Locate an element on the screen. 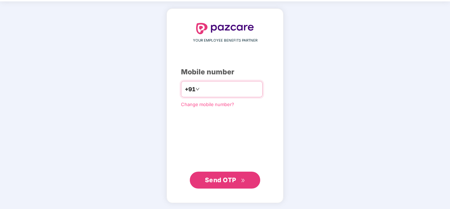  button: Send OTPdouble-right is located at coordinates (225, 180).